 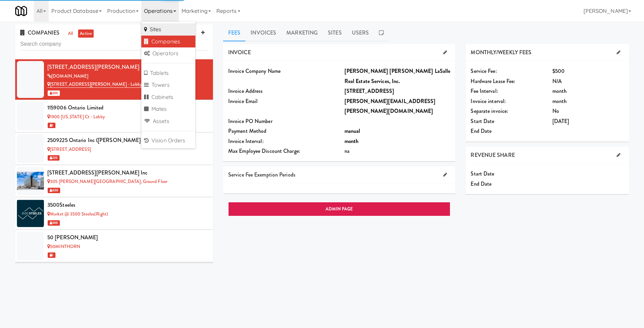 I want to click on div: na, so click(x=398, y=151).